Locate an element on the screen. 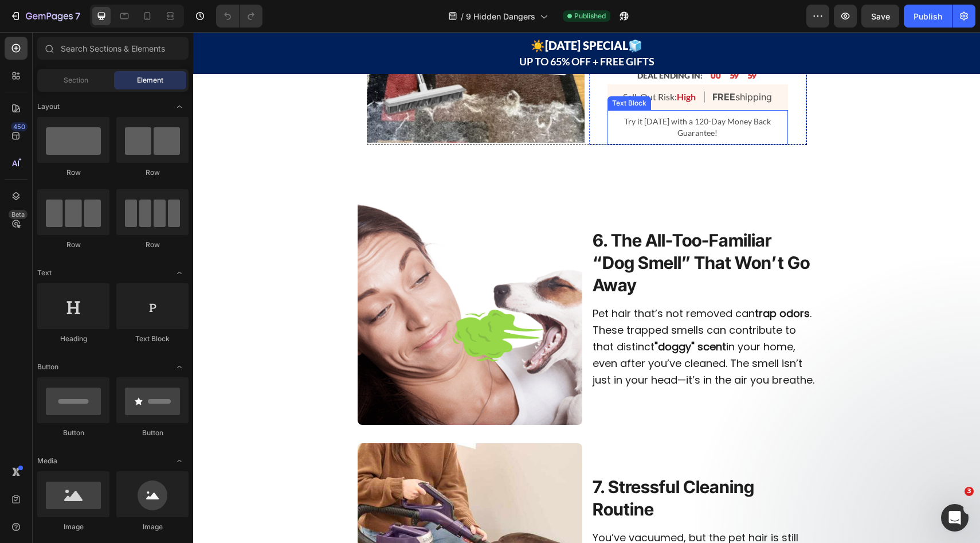  button: 7 is located at coordinates (44, 16).